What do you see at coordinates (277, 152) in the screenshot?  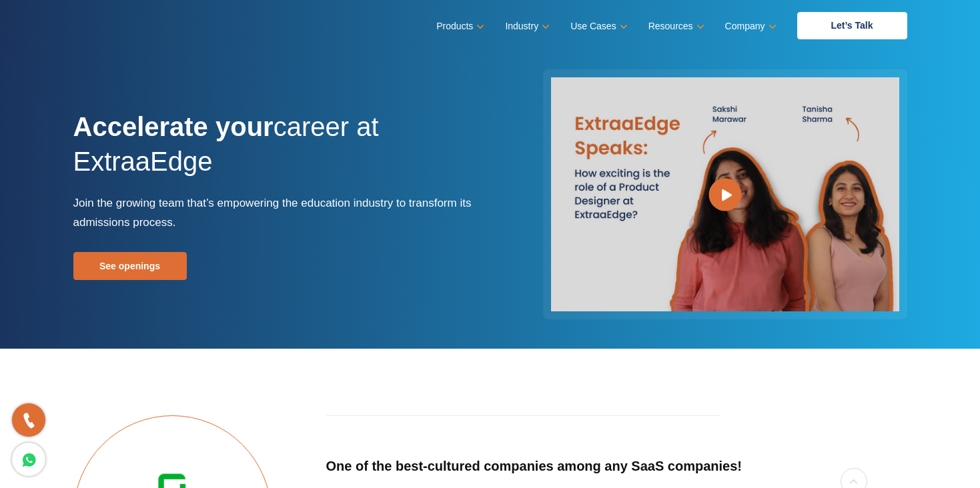 I see `h1: career at ExtraaEdge` at bounding box center [277, 152].